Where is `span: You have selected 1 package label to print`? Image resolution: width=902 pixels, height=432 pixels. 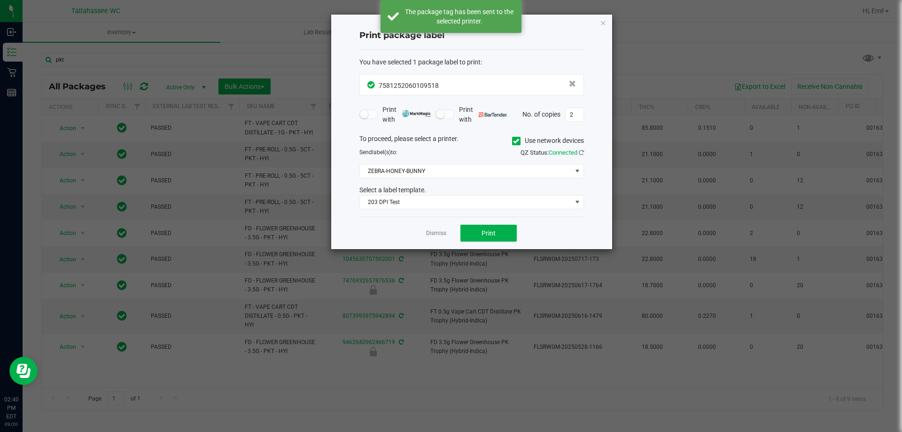
span: You have selected 1 package label to print is located at coordinates (420, 62).